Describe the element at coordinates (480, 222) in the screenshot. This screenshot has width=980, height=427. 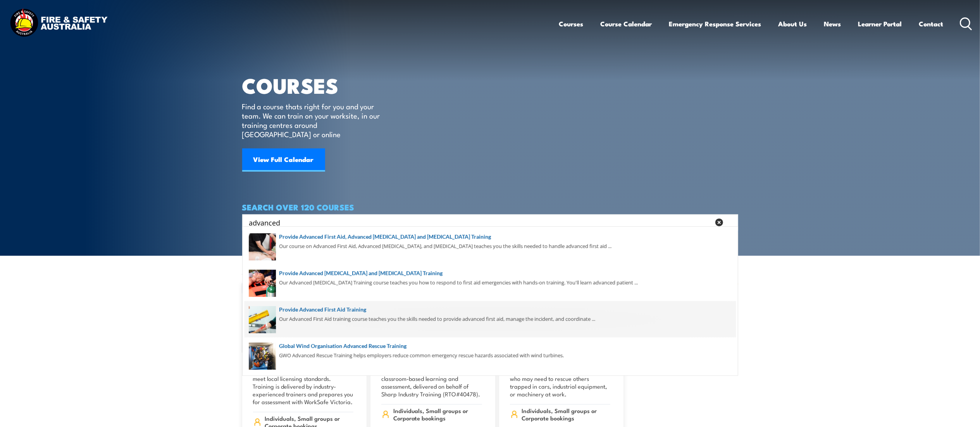
I see `input: Search input` at that location.